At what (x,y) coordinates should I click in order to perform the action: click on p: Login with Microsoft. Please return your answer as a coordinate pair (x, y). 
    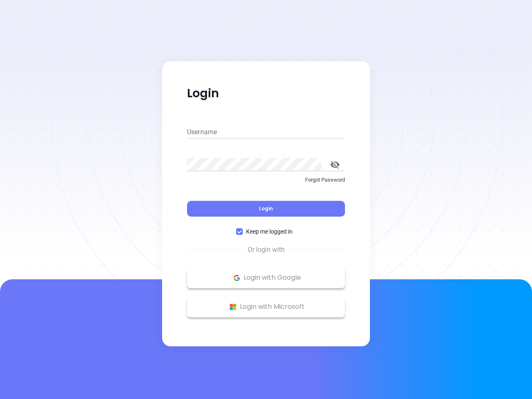
    Looking at the image, I should click on (266, 307).